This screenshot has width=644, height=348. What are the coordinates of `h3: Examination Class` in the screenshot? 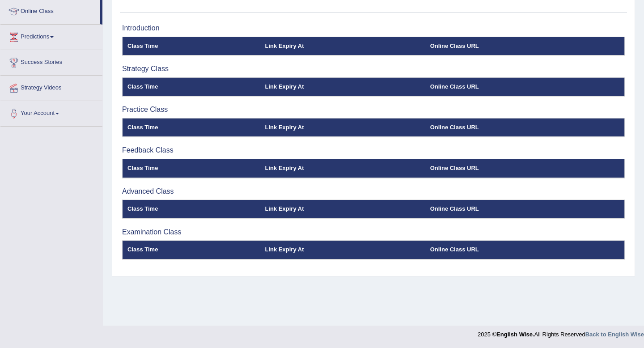 It's located at (373, 233).